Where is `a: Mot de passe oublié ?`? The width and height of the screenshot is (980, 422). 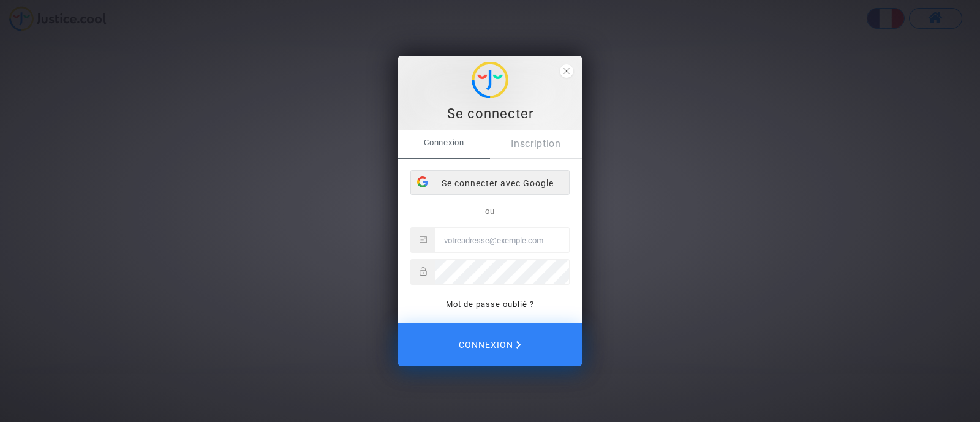
a: Mot de passe oublié ? is located at coordinates (490, 304).